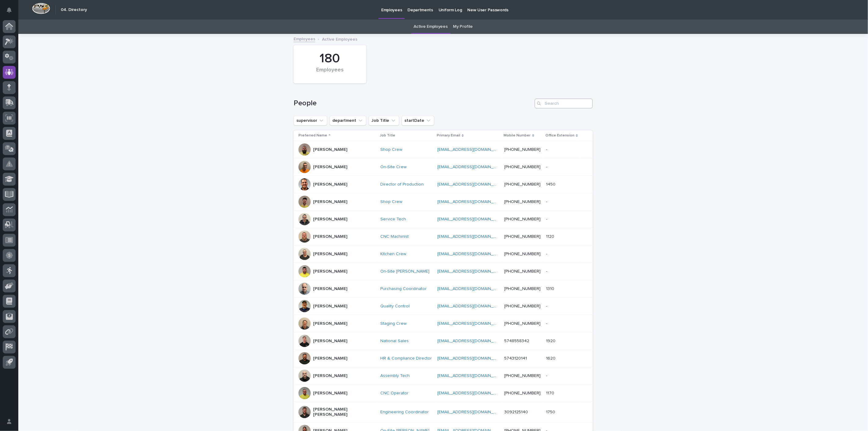  What do you see at coordinates (551, 357) in the screenshot?
I see `p: 1620` at bounding box center [551, 357].